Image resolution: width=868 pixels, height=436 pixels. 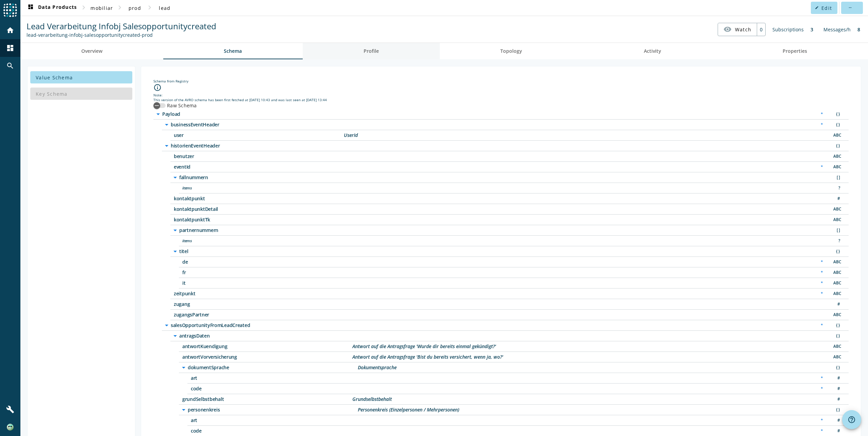 What do you see at coordinates (795, 51) in the screenshot?
I see `span: Properties` at bounding box center [795, 51].